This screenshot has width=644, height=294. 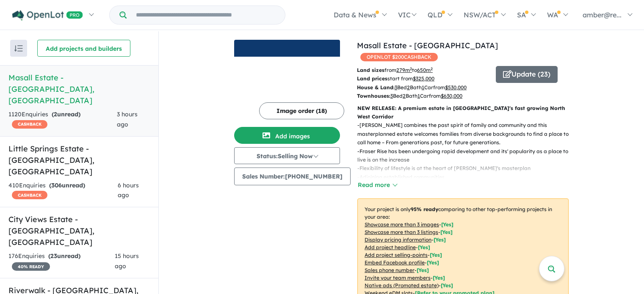 I want to click on u: Native ads (Promoted estate), so click(x=401, y=285).